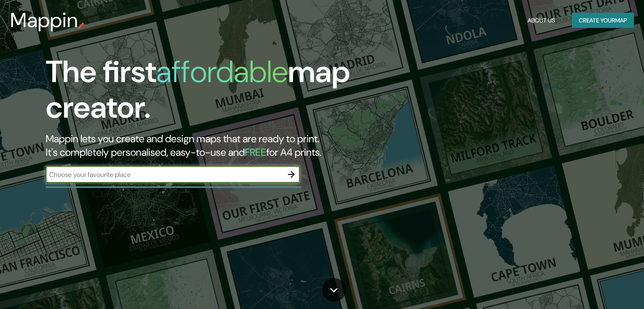 The image size is (644, 309). Describe the element at coordinates (603, 20) in the screenshot. I see `button: Create yourmap` at that location.